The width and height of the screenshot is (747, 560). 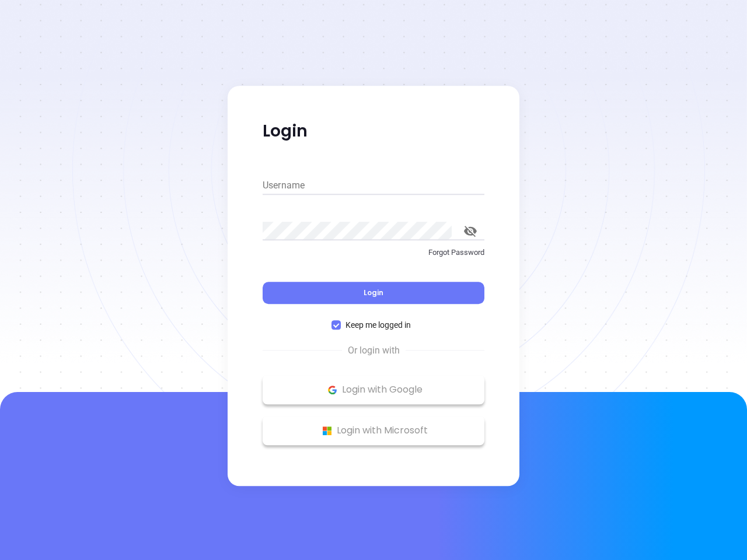 What do you see at coordinates (373, 257) in the screenshot?
I see `a: Forgot Password` at bounding box center [373, 257].